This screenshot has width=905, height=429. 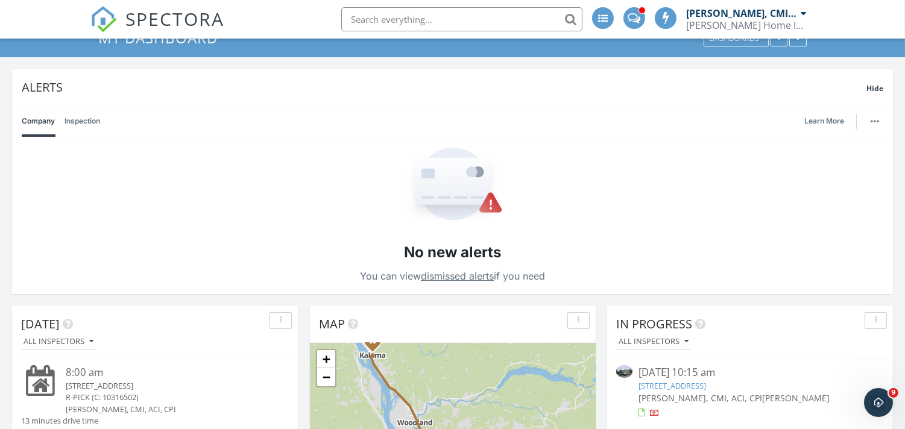 What do you see at coordinates (624, 372) in the screenshot?
I see `img: 9558765%2Fcover_photos%2F0yBIyIVZ6UknGvZOieRZ%2Fsmall.jpg` at bounding box center [624, 372].